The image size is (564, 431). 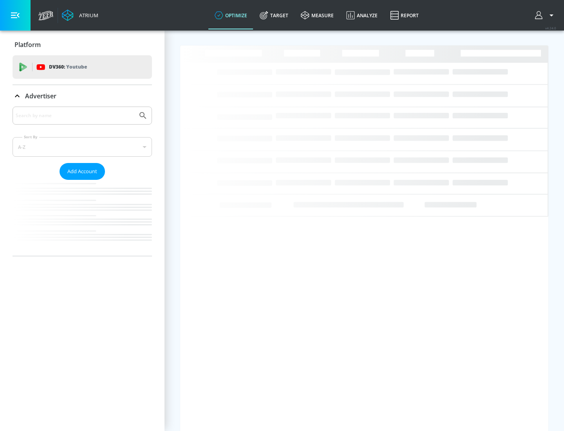 What do you see at coordinates (317, 15) in the screenshot?
I see `a: measure` at bounding box center [317, 15].